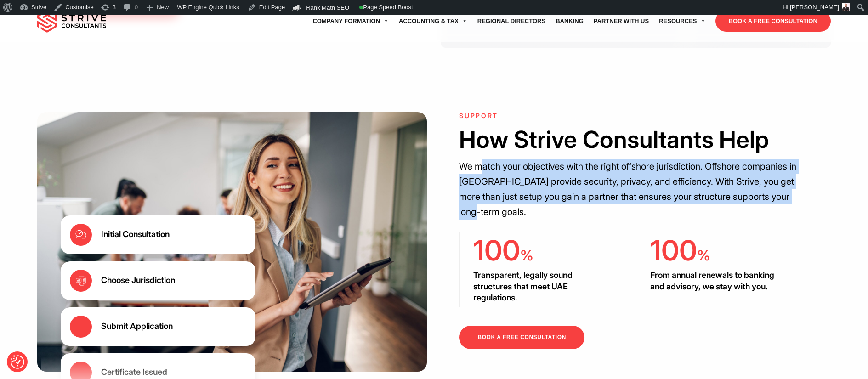 The image size is (868, 379). Describe the element at coordinates (512, 21) in the screenshot. I see `a: Regional Directors` at that location.